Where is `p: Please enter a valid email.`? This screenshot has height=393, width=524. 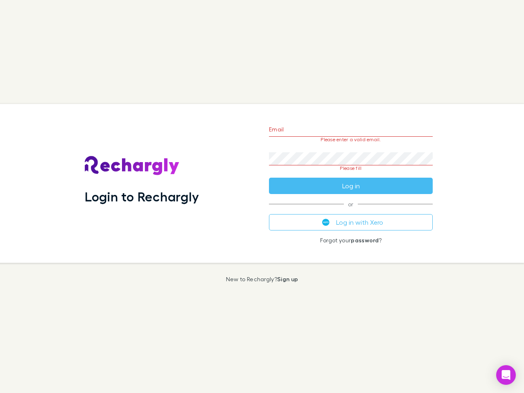
p: Please enter a valid email. is located at coordinates (351, 139).